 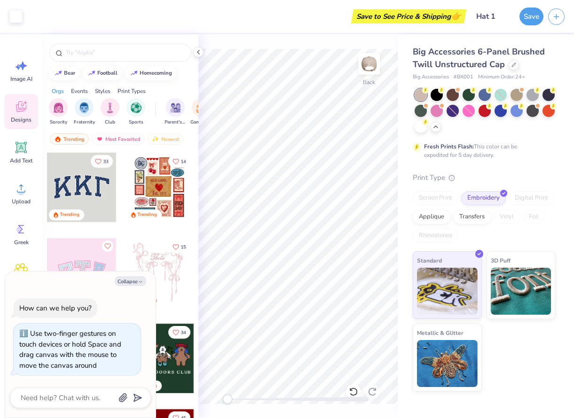 What do you see at coordinates (84, 112) in the screenshot?
I see `div: filter for Fraternity` at bounding box center [84, 112].